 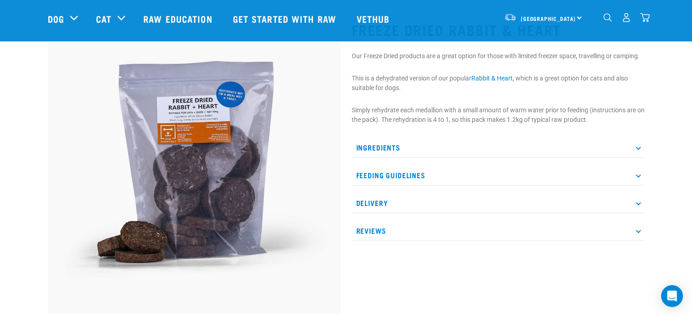 I want to click on img: user.png, so click(x=626, y=17).